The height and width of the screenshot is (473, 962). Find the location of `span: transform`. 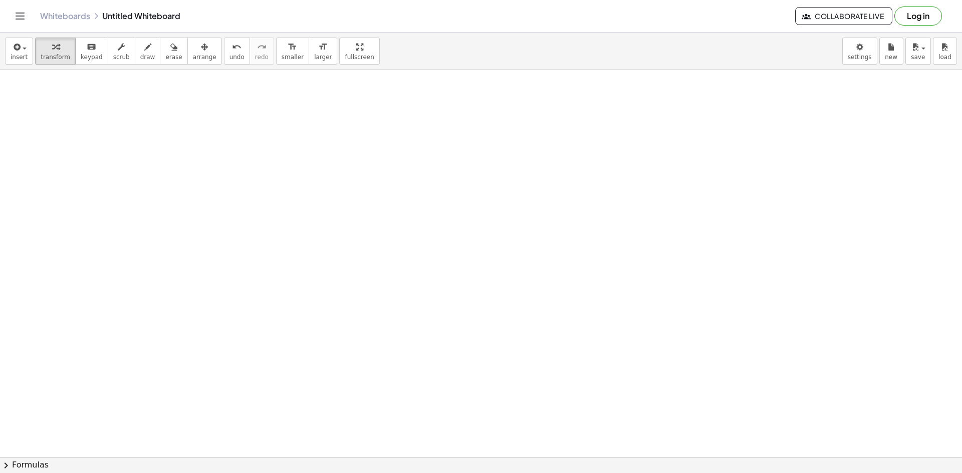

span: transform is located at coordinates (55, 57).